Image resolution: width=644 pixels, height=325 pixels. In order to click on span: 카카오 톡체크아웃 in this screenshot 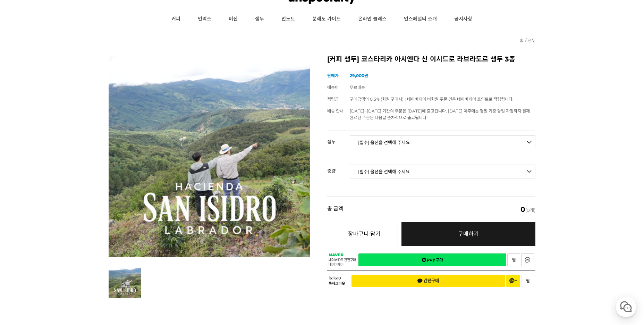, I will do `click(337, 280)`.